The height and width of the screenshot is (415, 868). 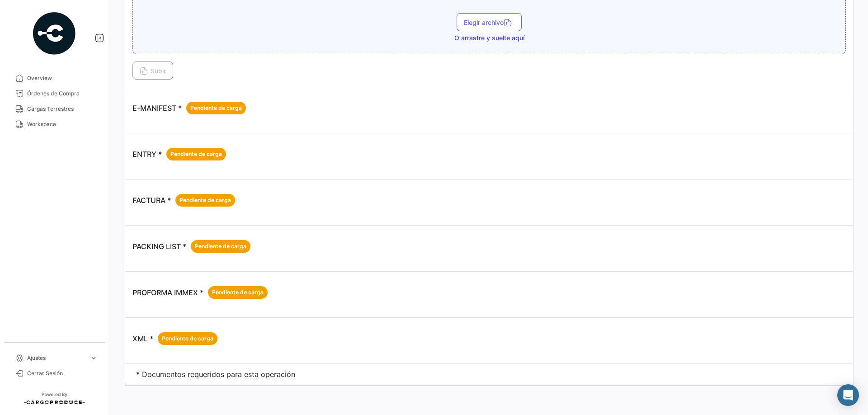 What do you see at coordinates (191, 246) in the screenshot?
I see `p: PACKING LIST *` at bounding box center [191, 246].